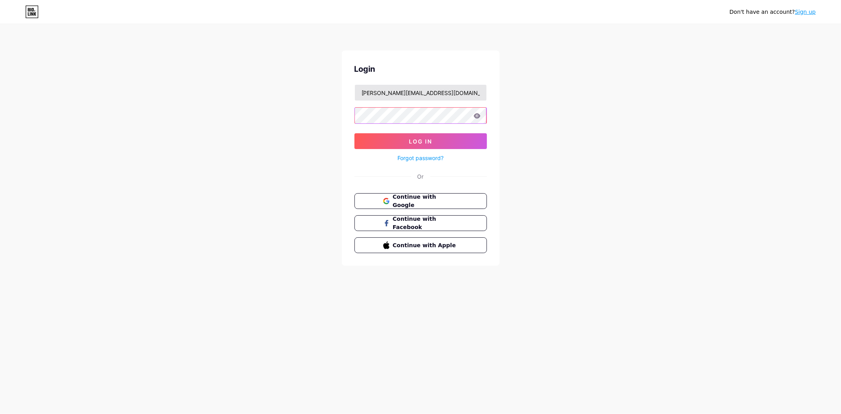  Describe the element at coordinates (425, 223) in the screenshot. I see `span: Continue with Facebook` at that location.